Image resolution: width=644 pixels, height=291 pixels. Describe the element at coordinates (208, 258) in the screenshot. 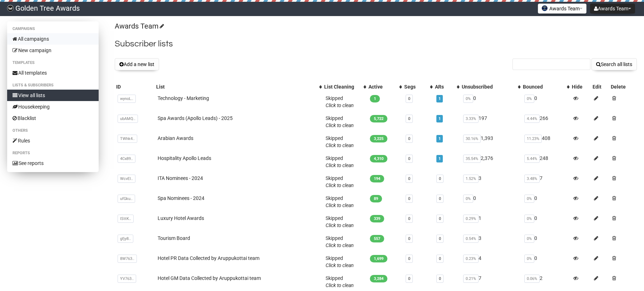

I see `a: Hotel PR Data Collected by Aruppukottai team` at that location.